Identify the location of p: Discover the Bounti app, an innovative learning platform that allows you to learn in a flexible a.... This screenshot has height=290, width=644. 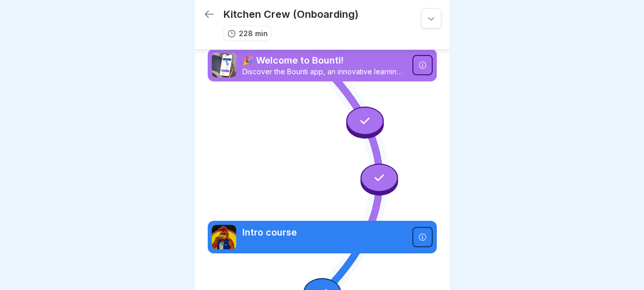
(324, 71).